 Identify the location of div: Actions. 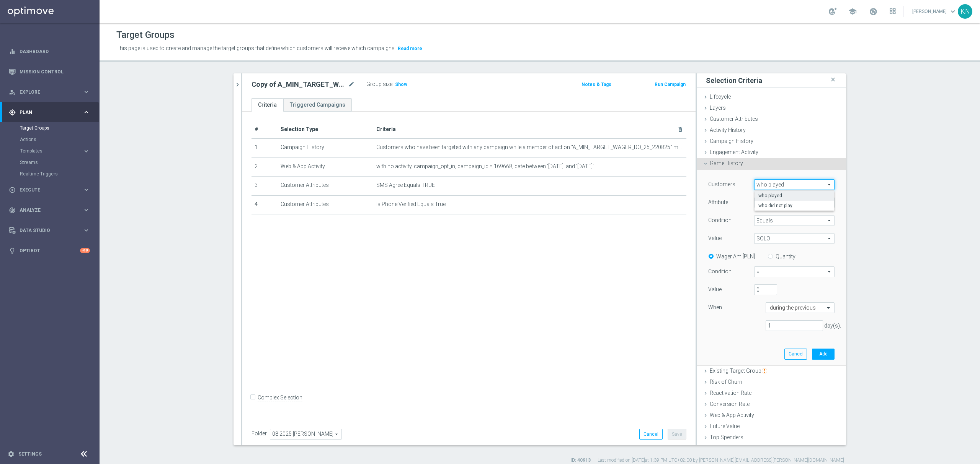
(59, 140).